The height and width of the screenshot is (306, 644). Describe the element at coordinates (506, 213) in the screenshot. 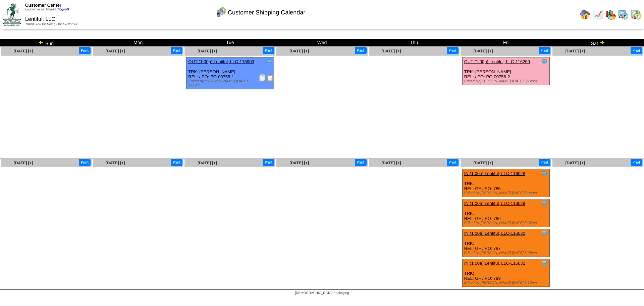

I see `div: TRK: REL: GF / PO: 786` at that location.